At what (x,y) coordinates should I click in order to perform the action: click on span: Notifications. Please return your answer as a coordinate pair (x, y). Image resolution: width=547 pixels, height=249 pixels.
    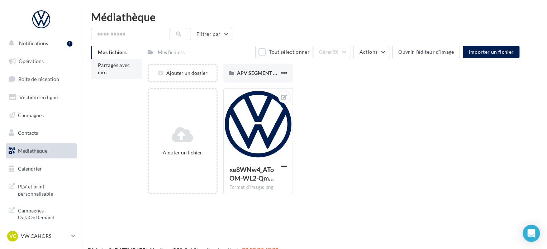
    Looking at the image, I should click on (33, 43).